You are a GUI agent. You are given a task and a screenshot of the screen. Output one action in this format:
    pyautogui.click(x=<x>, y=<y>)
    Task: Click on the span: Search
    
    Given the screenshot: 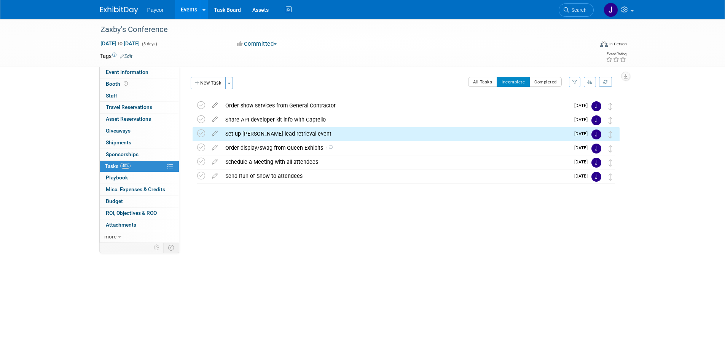 What is the action you would take?
    pyautogui.click(x=578, y=10)
    